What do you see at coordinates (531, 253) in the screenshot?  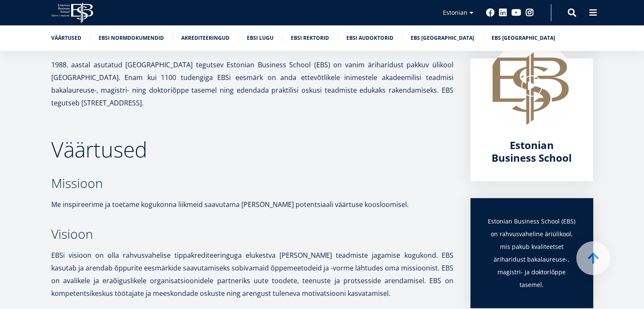 I see `p: Estonian Business School (EBS) on rahvusvaheline äriülikool, mis pakub kvaliteetset äriharidust b...` at bounding box center [531, 253].